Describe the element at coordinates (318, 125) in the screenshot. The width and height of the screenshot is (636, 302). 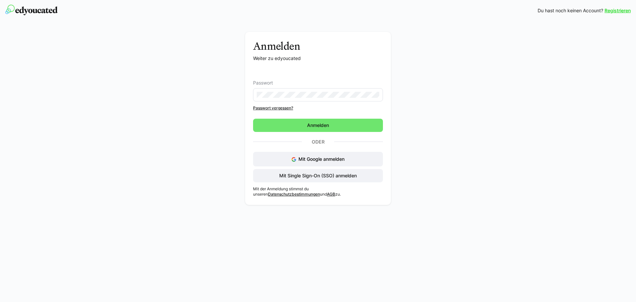
I see `span: Anmelden` at that location.